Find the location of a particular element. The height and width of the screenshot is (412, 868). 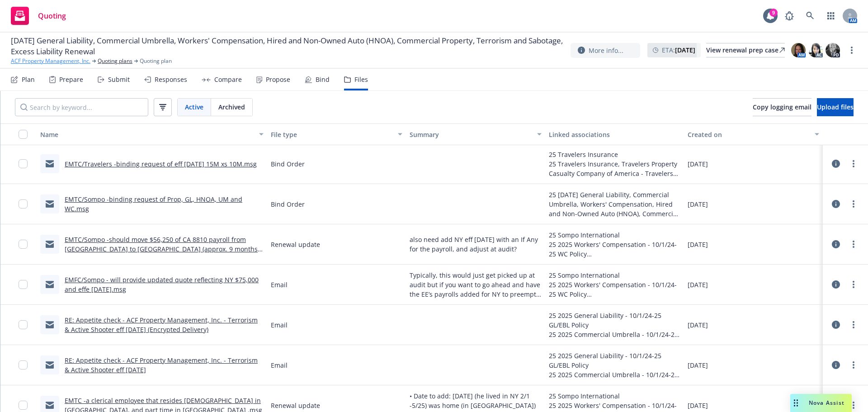

div: Linked associations is located at coordinates (614, 135).